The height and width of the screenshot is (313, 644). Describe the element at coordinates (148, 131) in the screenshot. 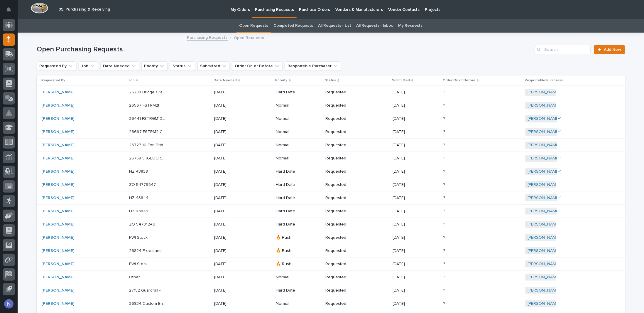

I see `p: 26697 FSTRM2 Crane System` at that location.